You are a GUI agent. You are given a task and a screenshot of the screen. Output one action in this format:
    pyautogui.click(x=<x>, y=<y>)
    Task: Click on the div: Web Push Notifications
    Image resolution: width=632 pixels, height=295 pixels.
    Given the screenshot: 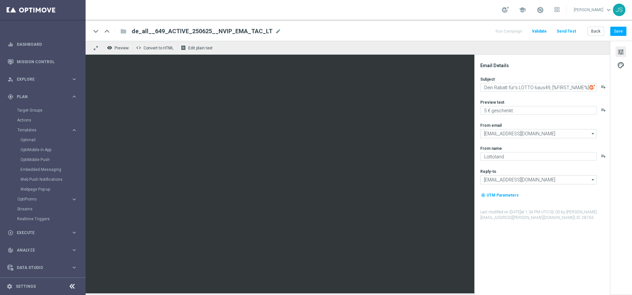 What is the action you would take?
    pyautogui.click(x=53, y=180)
    